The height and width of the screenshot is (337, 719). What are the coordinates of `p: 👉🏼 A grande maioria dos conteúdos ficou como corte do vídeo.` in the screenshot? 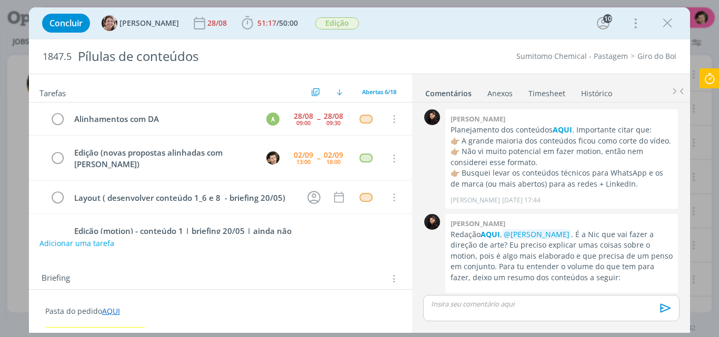 It's located at (561, 141).